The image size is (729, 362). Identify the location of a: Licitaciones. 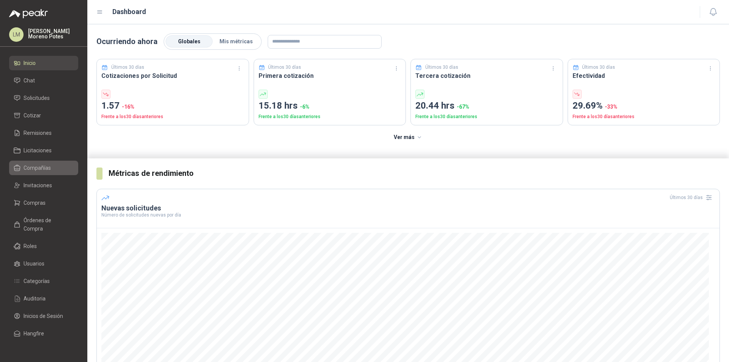
(44, 150).